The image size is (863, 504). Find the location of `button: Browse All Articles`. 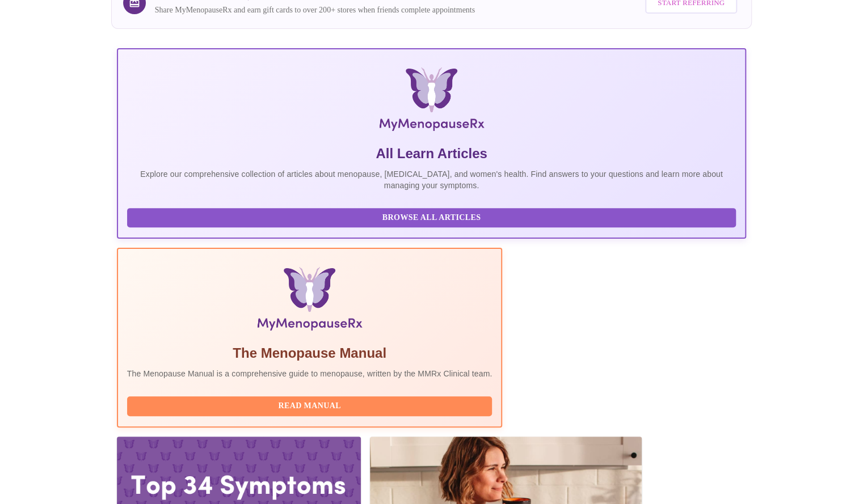

button: Browse All Articles is located at coordinates (431, 218).